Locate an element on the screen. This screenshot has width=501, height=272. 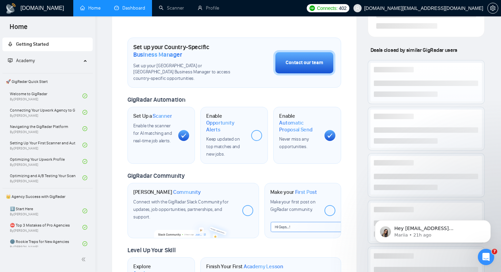
img: slackcommunity-bg.png is located at coordinates (193, 228).